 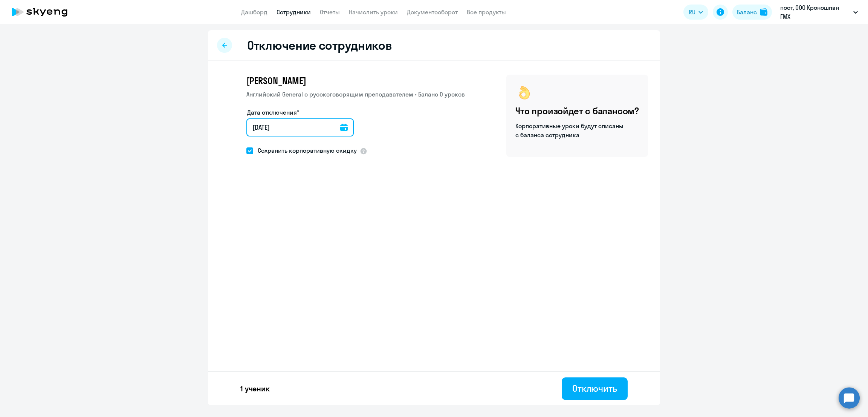 What do you see at coordinates (432, 12) in the screenshot?
I see `a: Документооборот` at bounding box center [432, 12].